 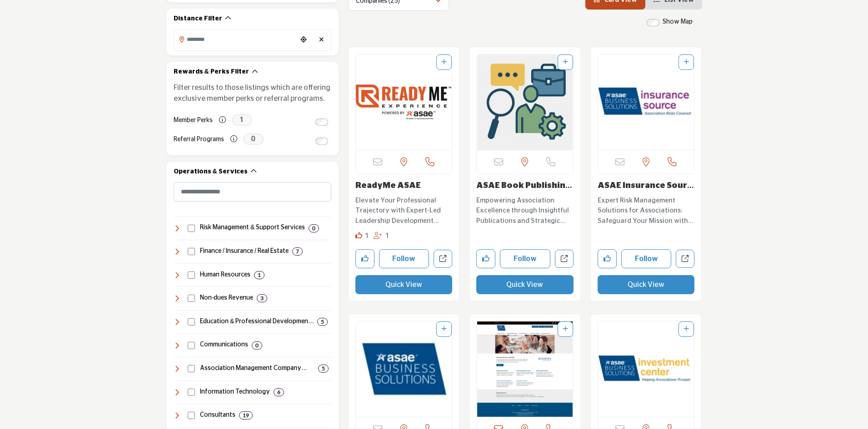 What do you see at coordinates (303, 40) in the screenshot?
I see `div: Choose your current location` at bounding box center [303, 40].